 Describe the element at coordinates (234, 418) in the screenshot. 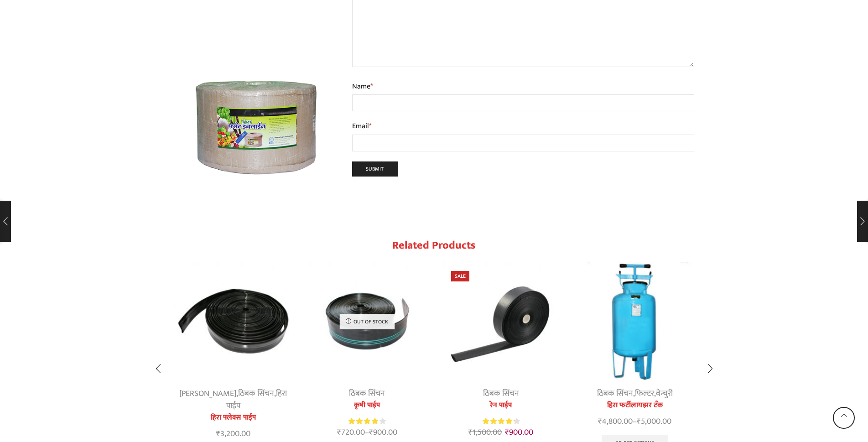

I see `a: हिरा फ्लेक्स पाईप` at that location.